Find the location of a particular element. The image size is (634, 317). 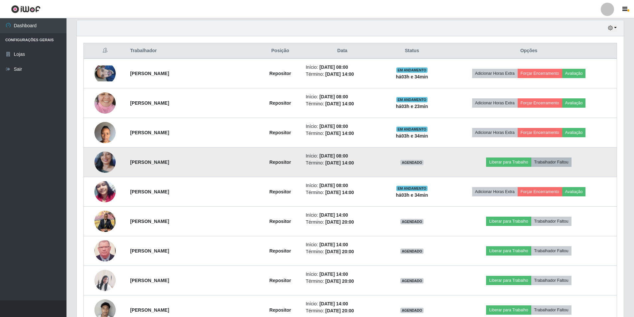

th: Opções is located at coordinates (528, 51).